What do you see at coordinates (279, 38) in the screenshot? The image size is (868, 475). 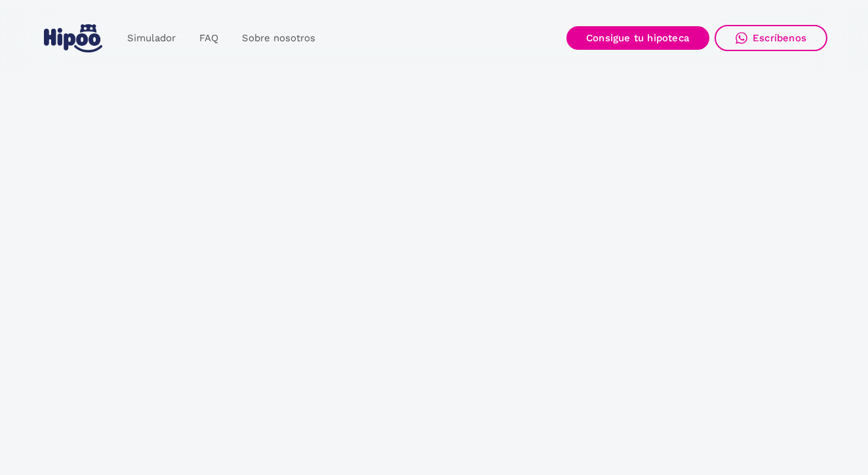 I see `a: Sobre nosotros` at bounding box center [279, 38].